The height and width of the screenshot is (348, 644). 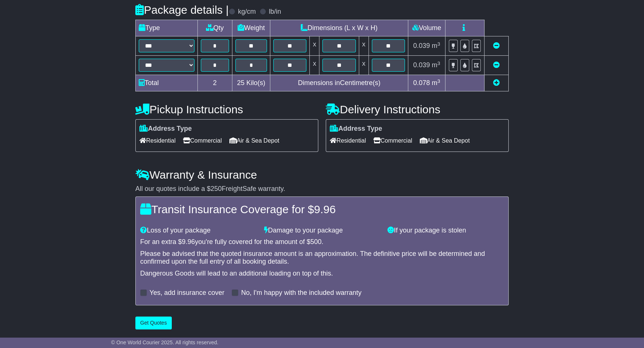 What do you see at coordinates (215, 83) in the screenshot?
I see `td: 2` at bounding box center [215, 83].